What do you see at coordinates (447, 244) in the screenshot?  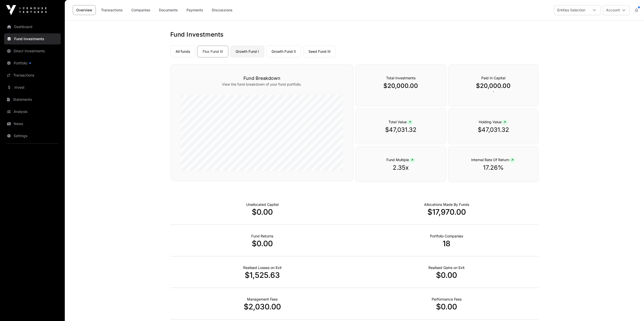 I see `p: 18` at bounding box center [447, 244].